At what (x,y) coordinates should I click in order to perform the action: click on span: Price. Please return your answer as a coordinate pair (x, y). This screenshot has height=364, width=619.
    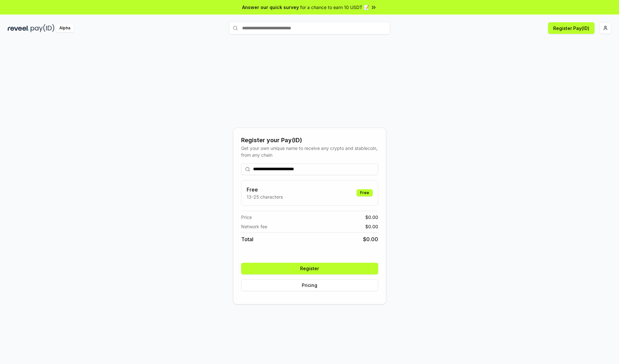
    Looking at the image, I should click on (246, 217).